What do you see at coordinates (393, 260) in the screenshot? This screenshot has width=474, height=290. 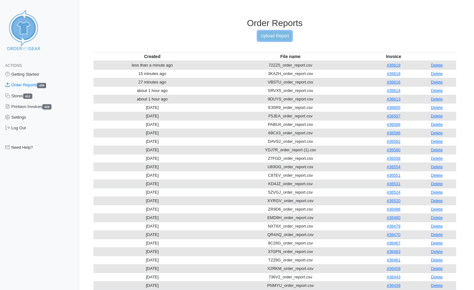 I see `a: #36461` at bounding box center [393, 260].